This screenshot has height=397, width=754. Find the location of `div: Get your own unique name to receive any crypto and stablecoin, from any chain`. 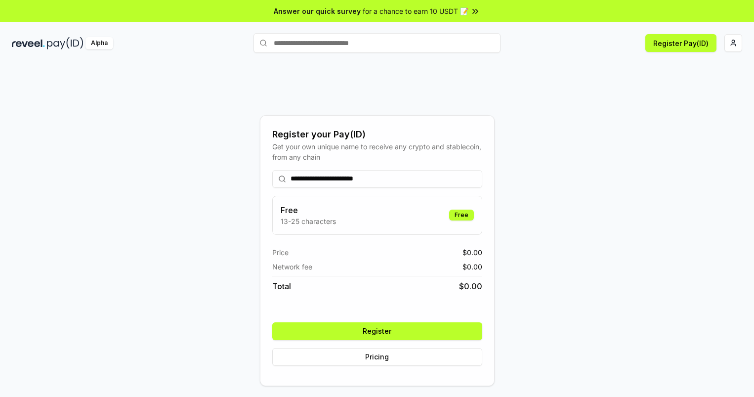

div: Get your own unique name to receive any crypto and stablecoin, from any chain is located at coordinates (377, 152).